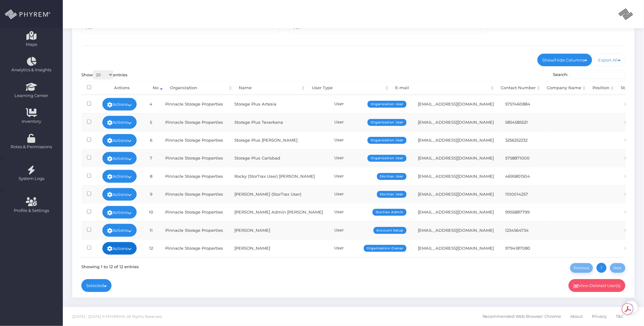 The image size is (644, 326). What do you see at coordinates (392, 195) in the screenshot?
I see `span: Stortrax User` at bounding box center [392, 195].